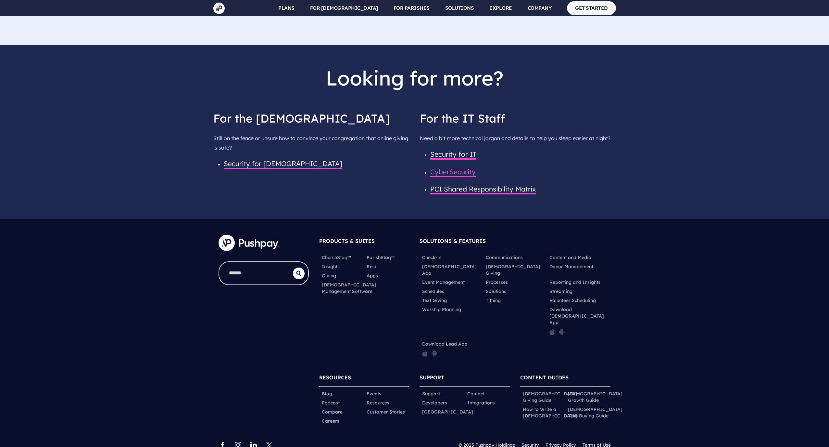  Describe the element at coordinates (435, 402) in the screenshot. I see `a: Developers` at that location.